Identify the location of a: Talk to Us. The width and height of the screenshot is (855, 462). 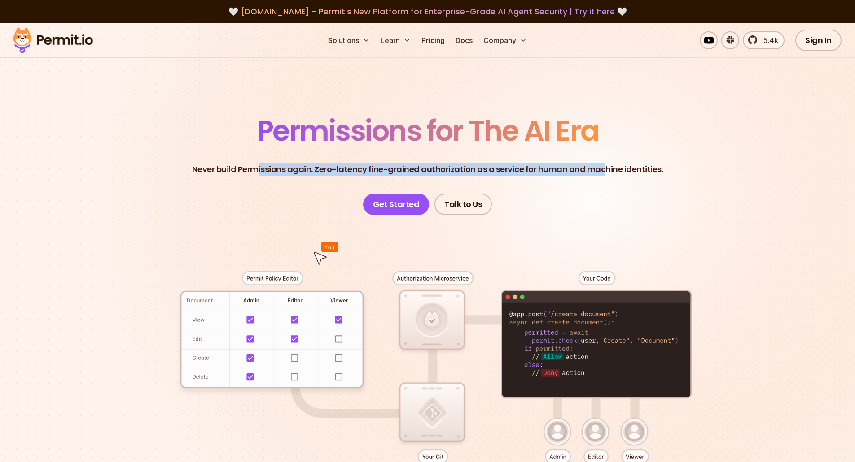
(463, 205).